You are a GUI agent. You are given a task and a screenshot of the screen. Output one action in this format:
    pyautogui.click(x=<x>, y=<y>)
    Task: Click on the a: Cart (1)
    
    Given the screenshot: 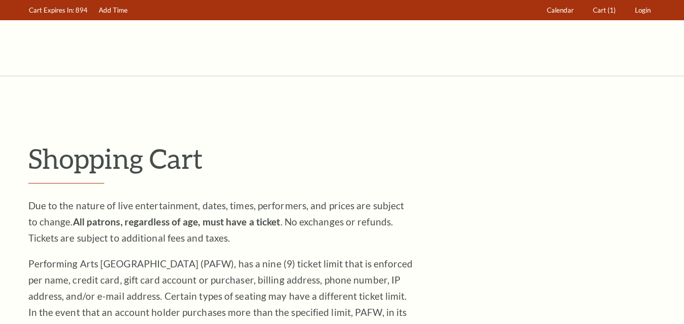 What is the action you would take?
    pyautogui.click(x=604, y=10)
    